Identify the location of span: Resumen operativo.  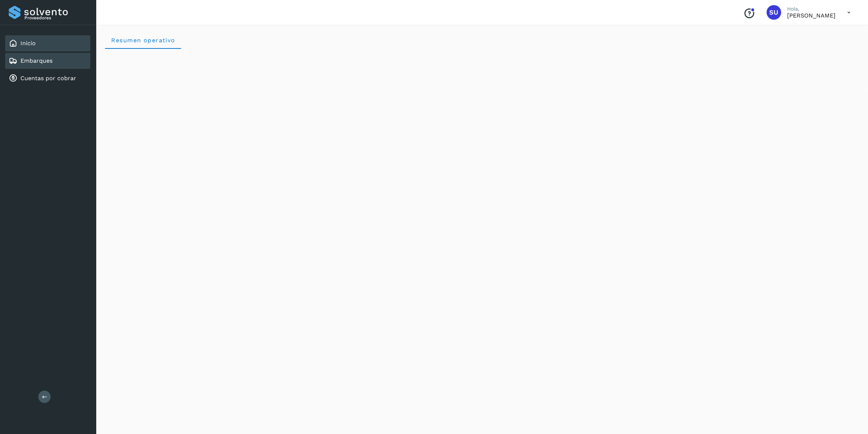
(143, 40).